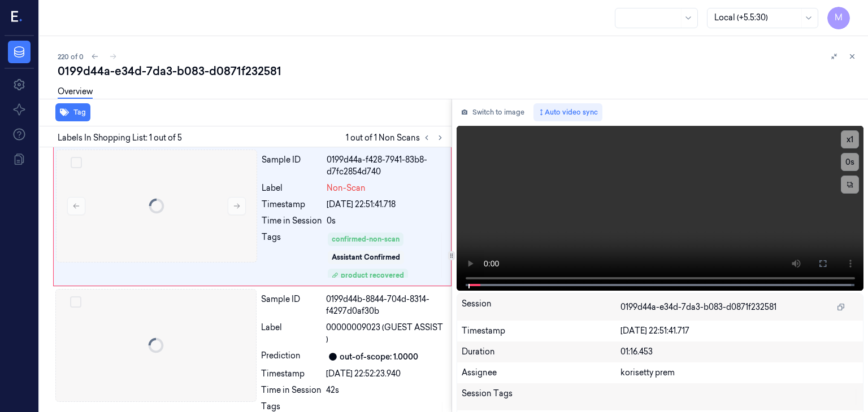 Image resolution: width=868 pixels, height=412 pixels. Describe the element at coordinates (291, 357) in the screenshot. I see `div: Prediction` at that location.